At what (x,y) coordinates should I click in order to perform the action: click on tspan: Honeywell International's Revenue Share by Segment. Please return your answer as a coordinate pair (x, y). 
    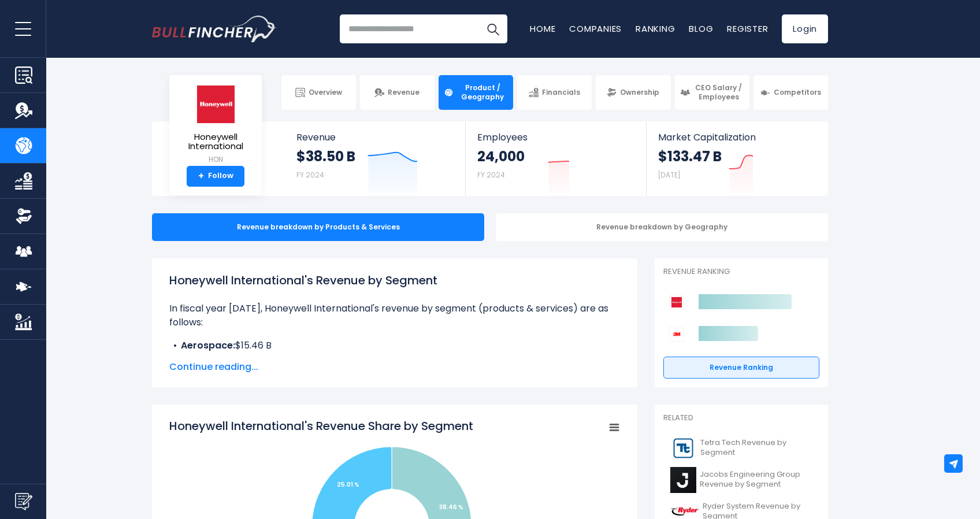
    Looking at the image, I should click on (321, 426).